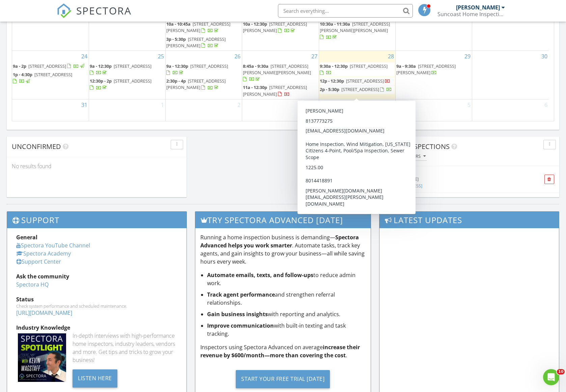 This screenshot has height=392, width=566. What do you see at coordinates (260, 275) in the screenshot?
I see `strong: Automate emails, texts, and follow-ups` at bounding box center [260, 275].